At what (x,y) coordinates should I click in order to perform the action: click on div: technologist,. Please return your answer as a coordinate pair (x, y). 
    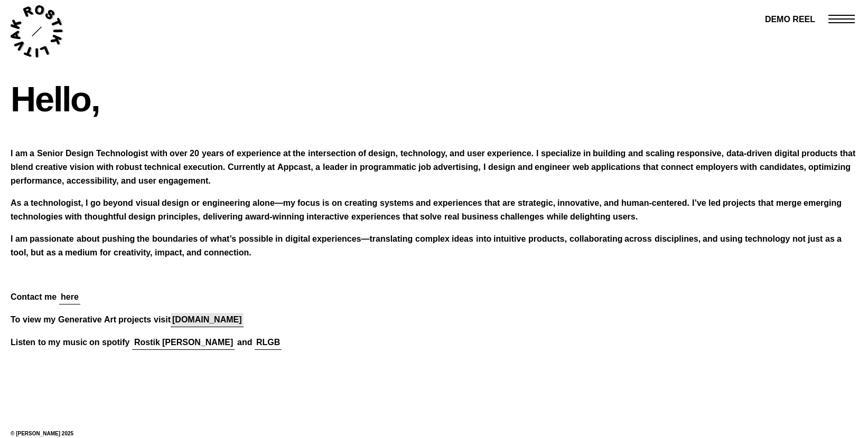
    Looking at the image, I should click on (57, 203).